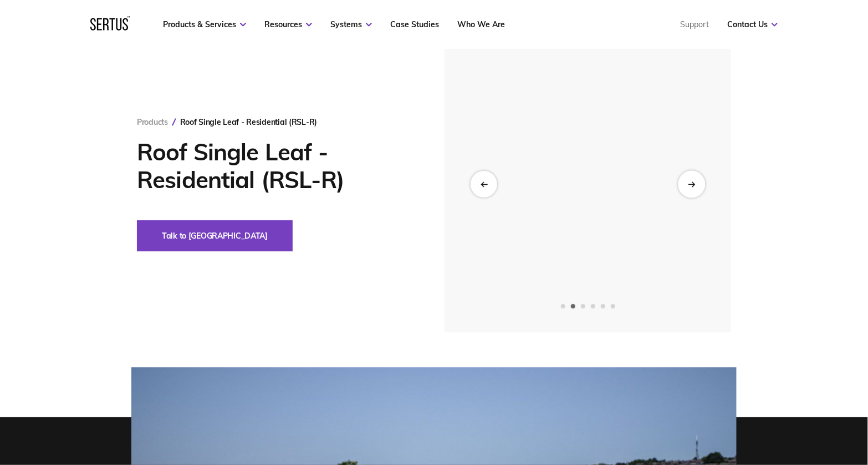  What do you see at coordinates (288, 24) in the screenshot?
I see `a: Resources` at bounding box center [288, 24].